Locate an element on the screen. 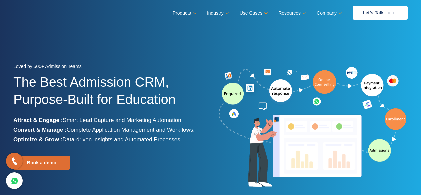  h1: The Best Admission CRM, Purpose-Built for Education is located at coordinates (109, 94).